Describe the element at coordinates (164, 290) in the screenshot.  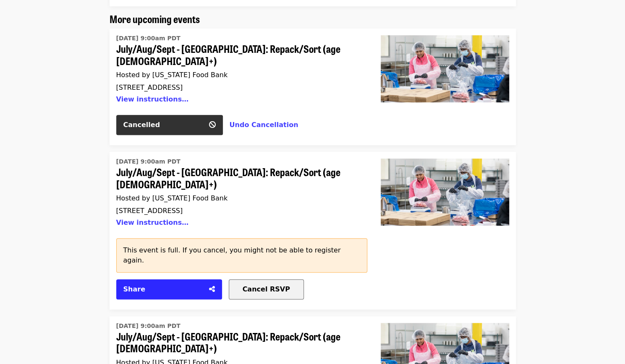
I see `div: Share` at that location.